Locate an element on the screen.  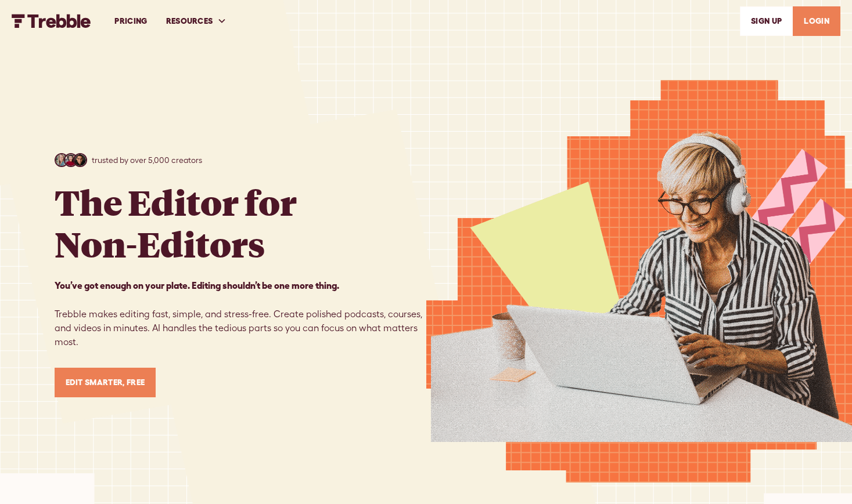
a: Edit Smarter, Free is located at coordinates (105, 382).